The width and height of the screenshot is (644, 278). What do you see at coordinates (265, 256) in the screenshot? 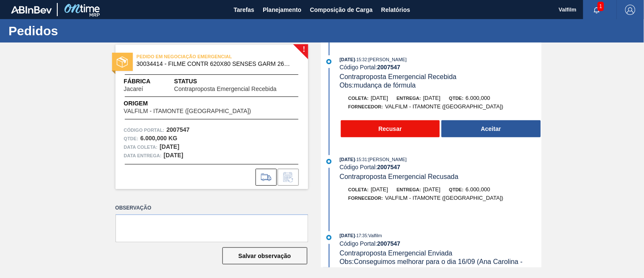
I see `button: Salvar observação` at bounding box center [265, 256].